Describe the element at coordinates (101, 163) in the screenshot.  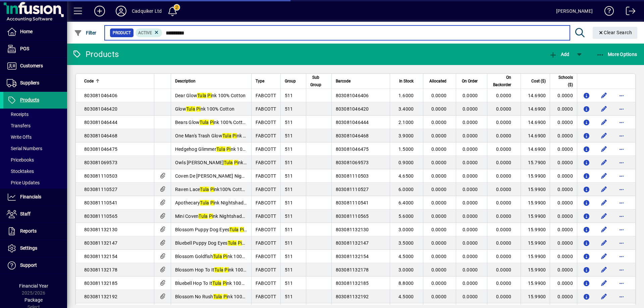
I see `span: 803081069573` at that location.